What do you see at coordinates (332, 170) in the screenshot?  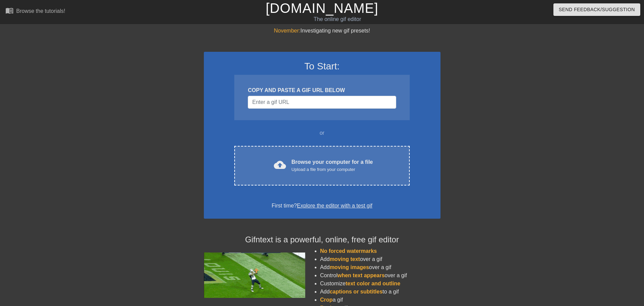 I see `div: Upload a file from your computer` at bounding box center [332, 170].